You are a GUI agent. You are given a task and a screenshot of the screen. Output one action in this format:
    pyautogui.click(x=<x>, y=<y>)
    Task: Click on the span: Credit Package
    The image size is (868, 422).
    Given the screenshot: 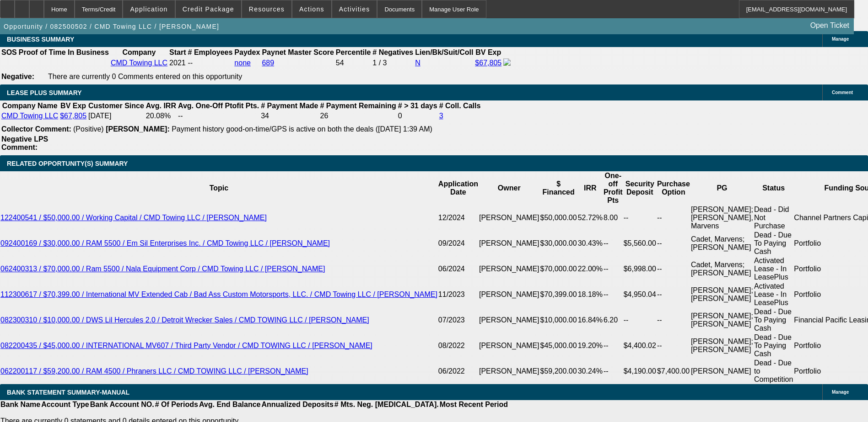 What is the action you would take?
    pyautogui.click(x=208, y=9)
    